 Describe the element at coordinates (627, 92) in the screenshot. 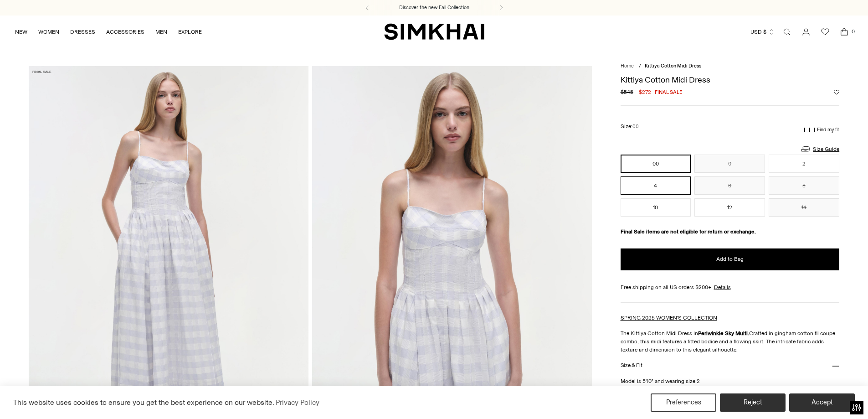

I see `s: $545` at that location.